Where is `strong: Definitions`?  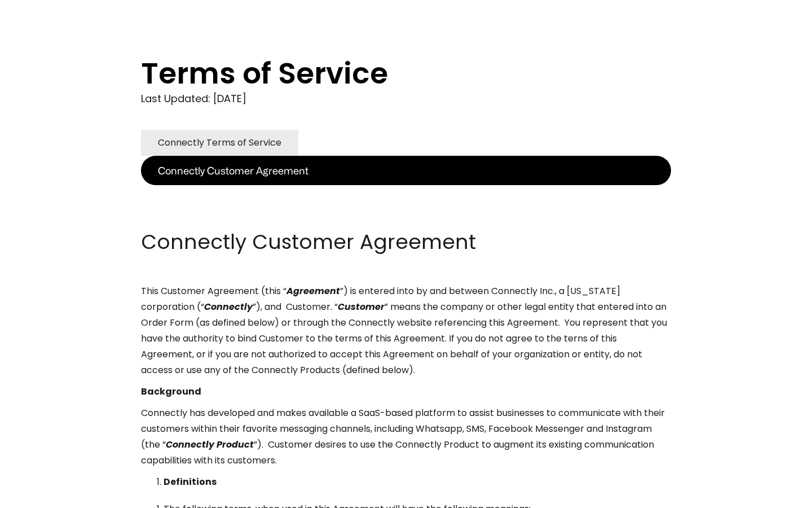
strong: Definitions is located at coordinates (190, 481).